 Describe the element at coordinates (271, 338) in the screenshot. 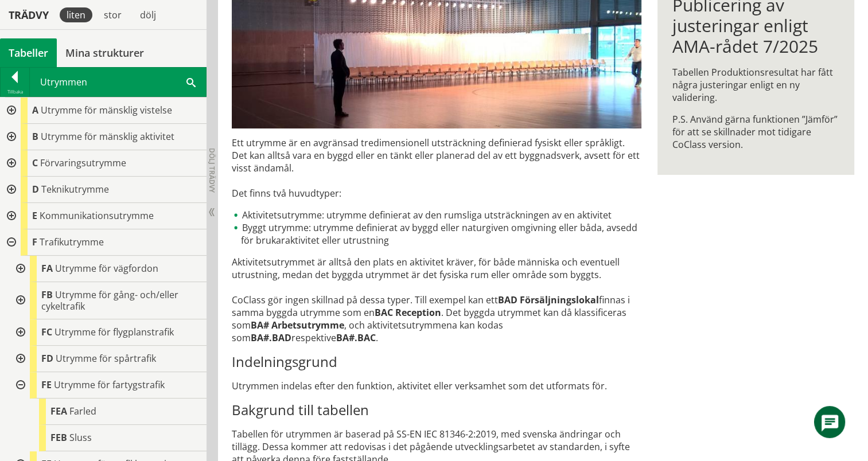

I see `strong: BA#.BAD` at that location.